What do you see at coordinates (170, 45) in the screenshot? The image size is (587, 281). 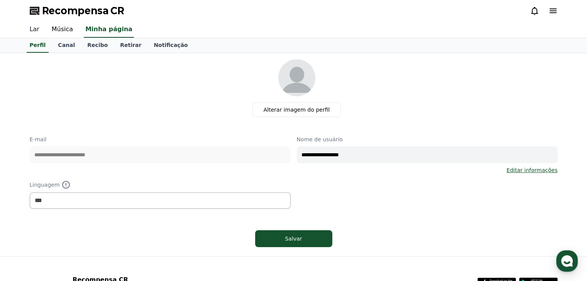 I see `font: Notificação` at bounding box center [170, 45].